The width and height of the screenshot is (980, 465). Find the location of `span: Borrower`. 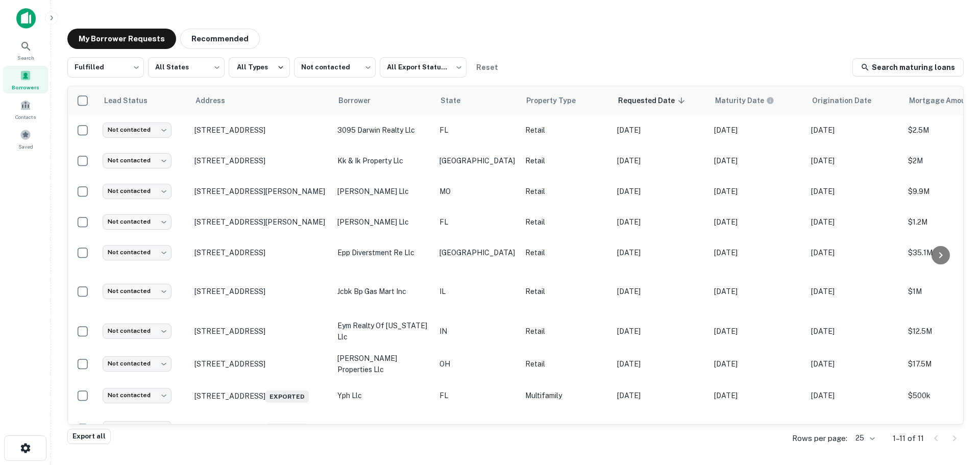

span: Borrower is located at coordinates (361, 100).